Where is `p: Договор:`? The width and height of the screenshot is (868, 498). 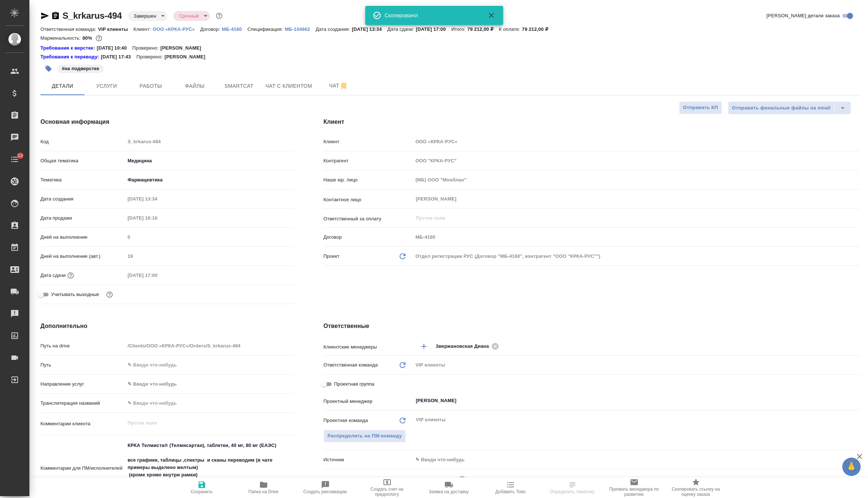
p: Договор: is located at coordinates (211, 29).